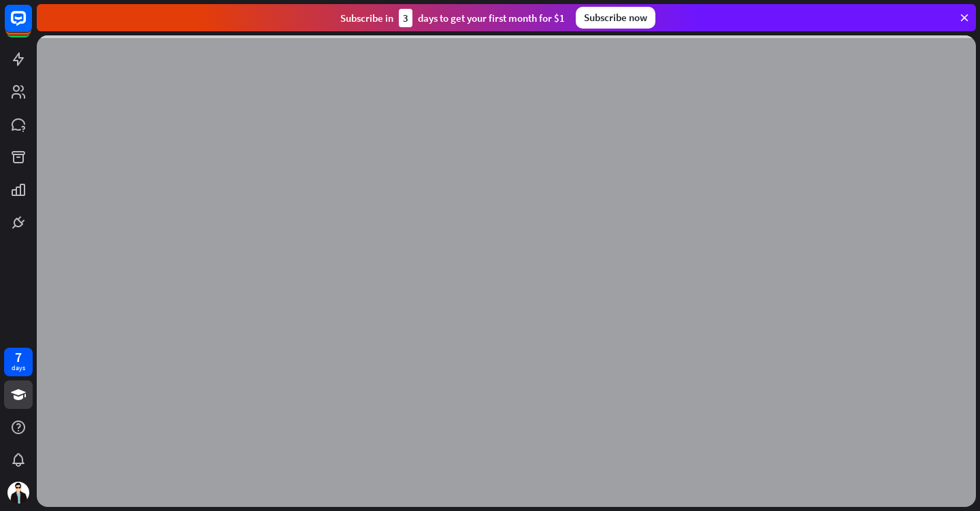  I want to click on div: Subscribe now, so click(615, 18).